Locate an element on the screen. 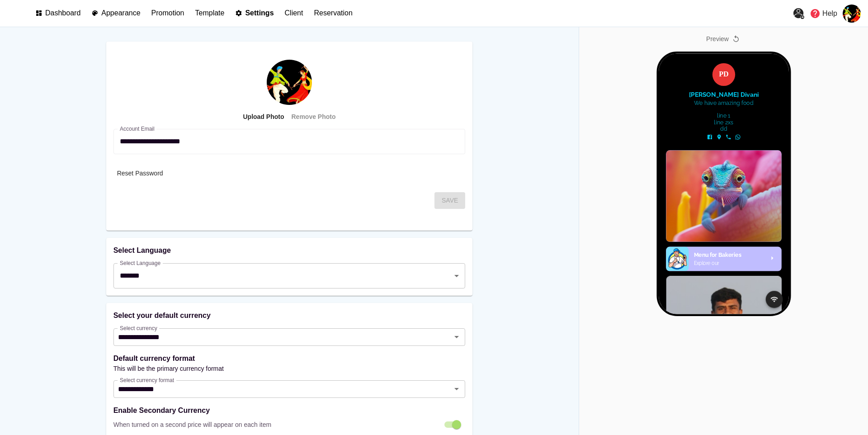  span: Upload Photo is located at coordinates (263, 117).